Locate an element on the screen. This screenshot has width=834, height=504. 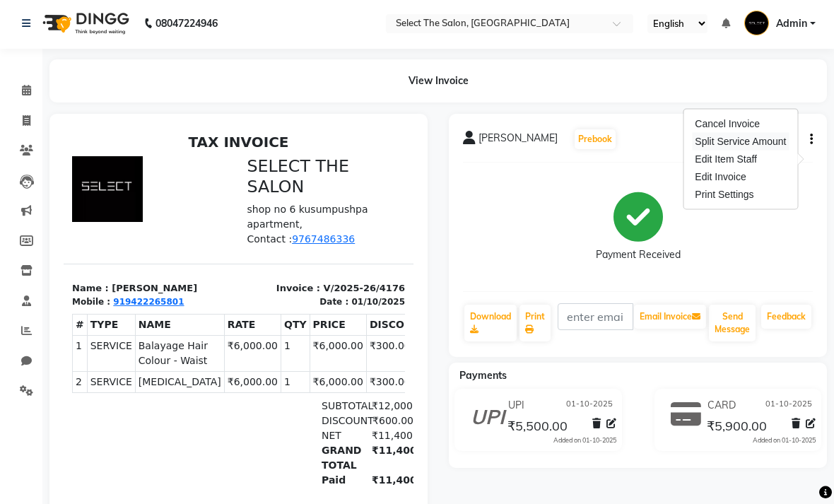
img: logo is located at coordinates (84, 23).